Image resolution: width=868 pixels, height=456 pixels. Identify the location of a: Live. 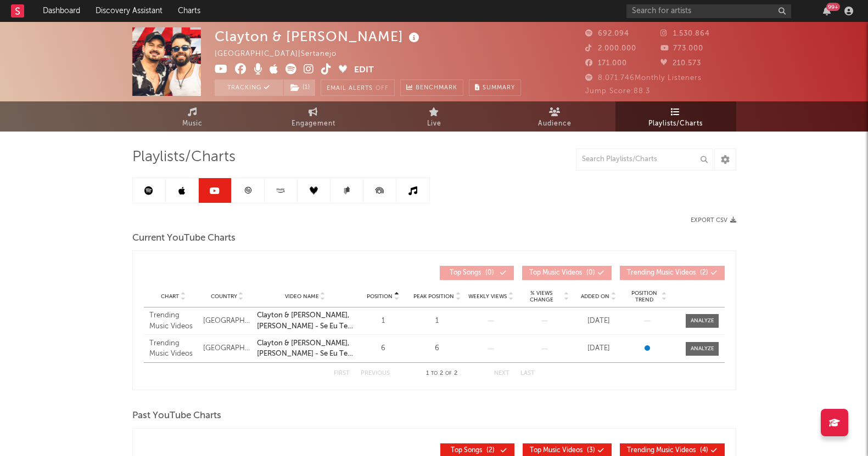
(434, 116).